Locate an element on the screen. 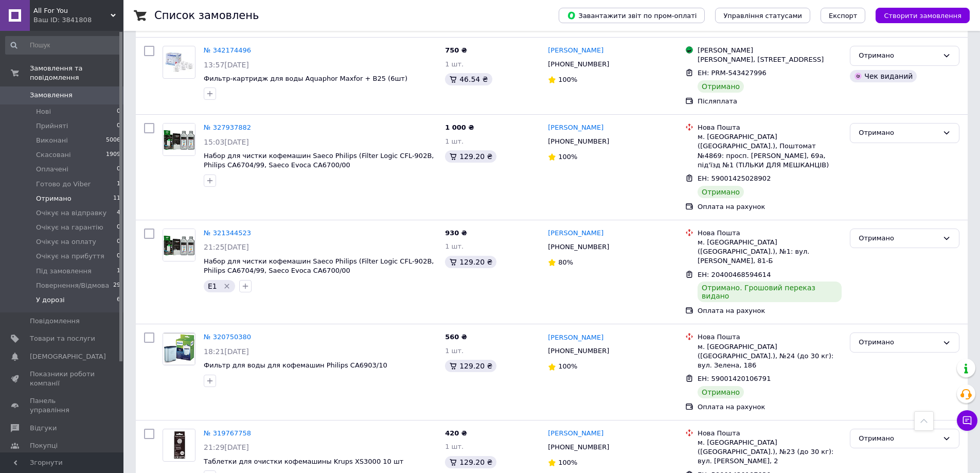  span: Замовлення та повідомлення is located at coordinates (76, 73).